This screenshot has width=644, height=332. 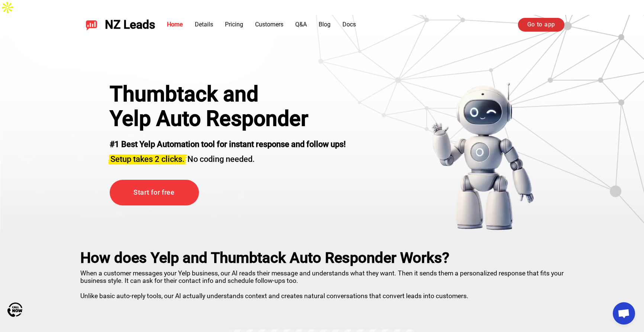 I want to click on a: Pricing, so click(x=234, y=24).